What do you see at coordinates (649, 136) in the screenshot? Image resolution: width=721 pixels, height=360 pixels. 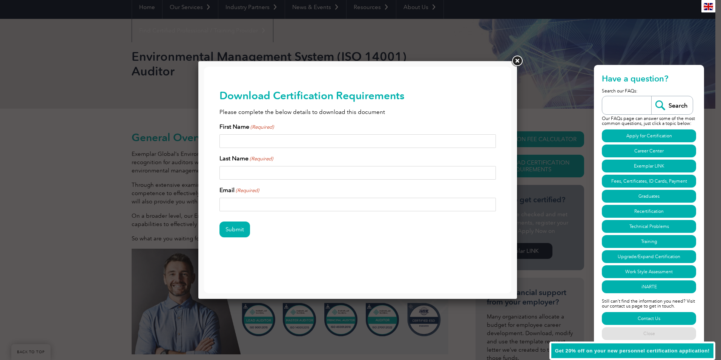 I see `a: Apply for Certification` at bounding box center [649, 136].